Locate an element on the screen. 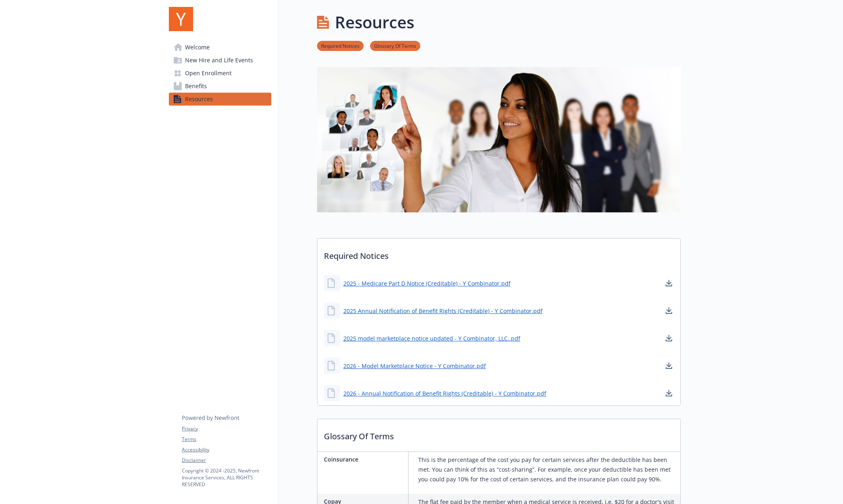 The image size is (843, 504). a: Open Enrollment is located at coordinates (220, 73).